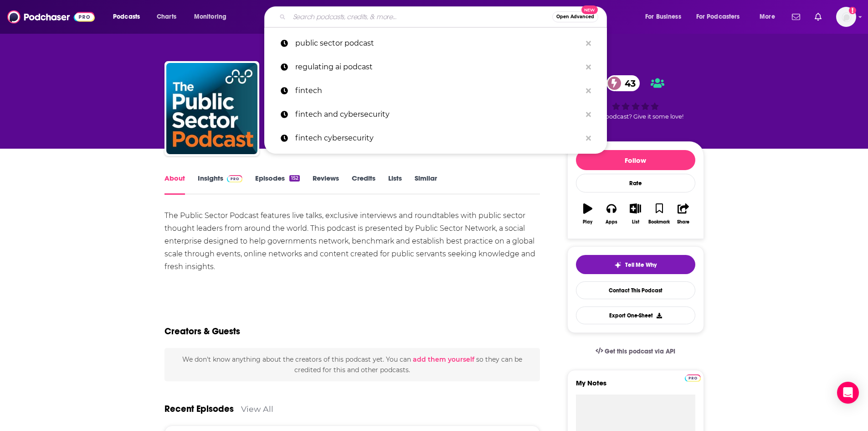 This screenshot has height=431, width=868. What do you see at coordinates (767, 17) in the screenshot?
I see `span: More` at bounding box center [767, 17].